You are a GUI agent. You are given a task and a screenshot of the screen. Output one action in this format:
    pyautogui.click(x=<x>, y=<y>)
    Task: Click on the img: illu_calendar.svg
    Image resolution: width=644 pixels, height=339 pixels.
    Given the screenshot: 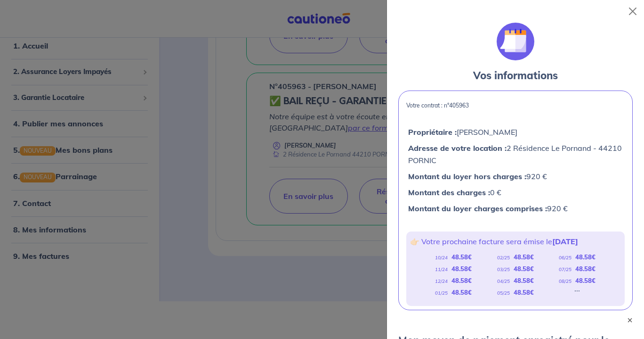 What is the action you would take?
    pyautogui.click(x=516, y=41)
    